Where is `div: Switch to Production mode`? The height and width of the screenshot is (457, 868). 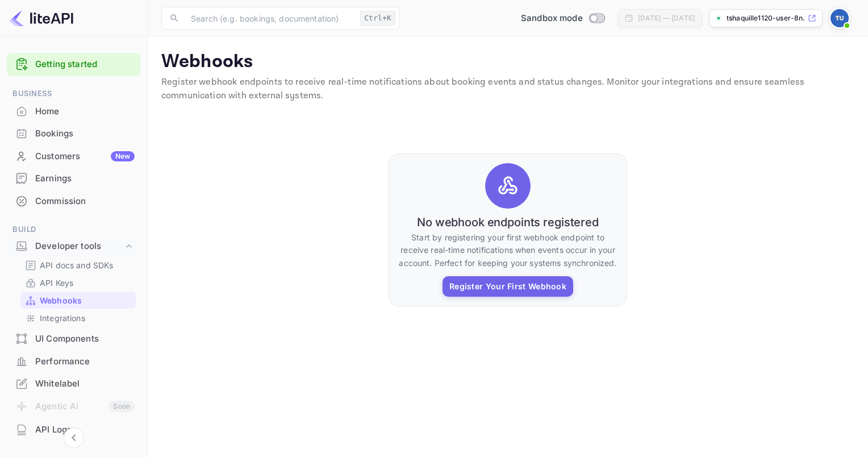
div: Switch to Production mode is located at coordinates (562, 18).